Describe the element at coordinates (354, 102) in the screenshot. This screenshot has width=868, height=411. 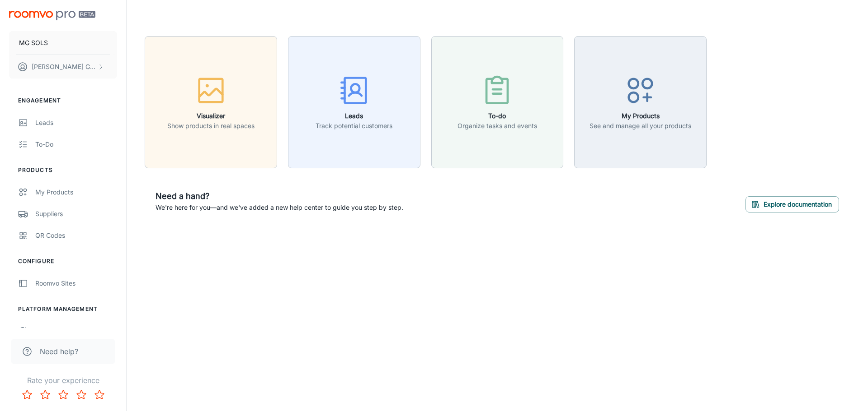
I see `button: LeadsTrack potential customers` at that location.